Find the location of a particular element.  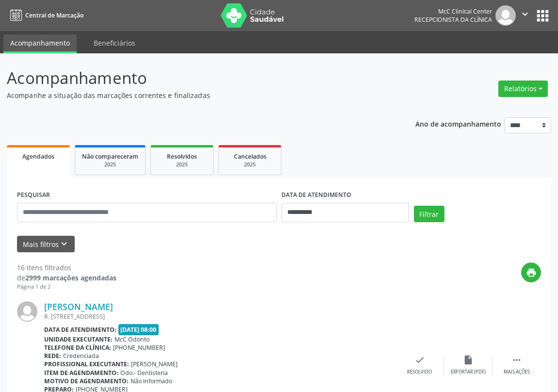

b: Data de atendimento: is located at coordinates (80, 330).